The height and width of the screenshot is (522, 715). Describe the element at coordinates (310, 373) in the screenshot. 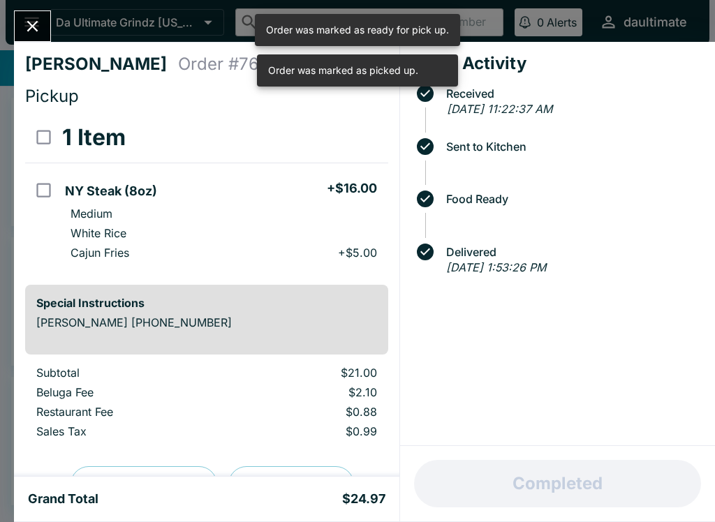

I see `p: $21.00` at that location.